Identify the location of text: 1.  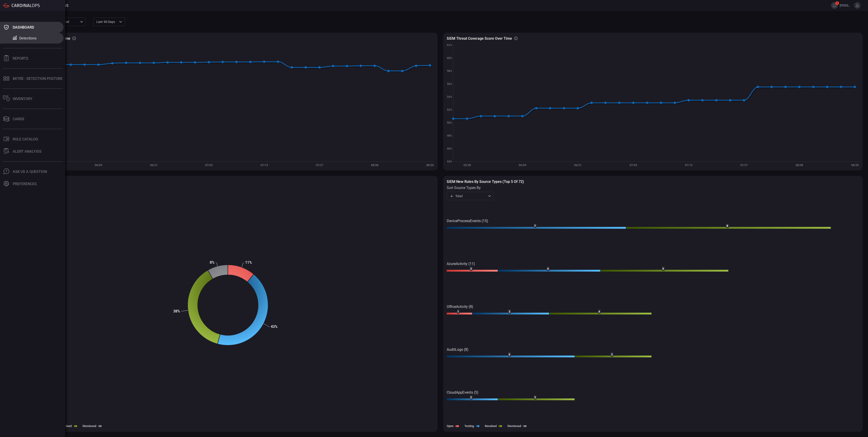
(458, 312).